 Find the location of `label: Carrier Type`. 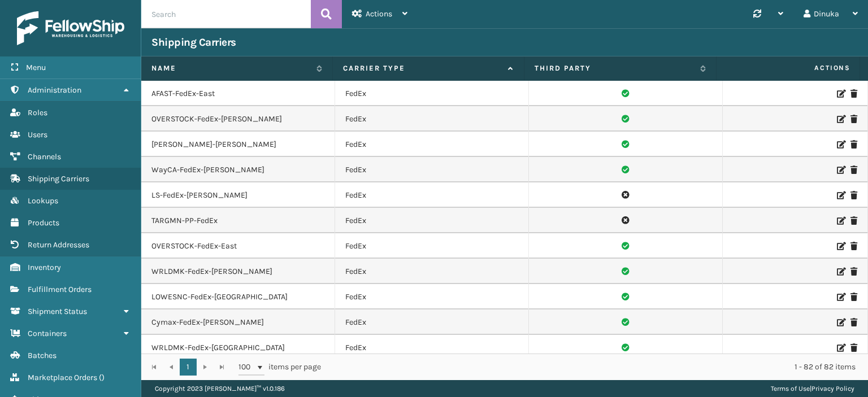

label: Carrier Type is located at coordinates (422, 68).